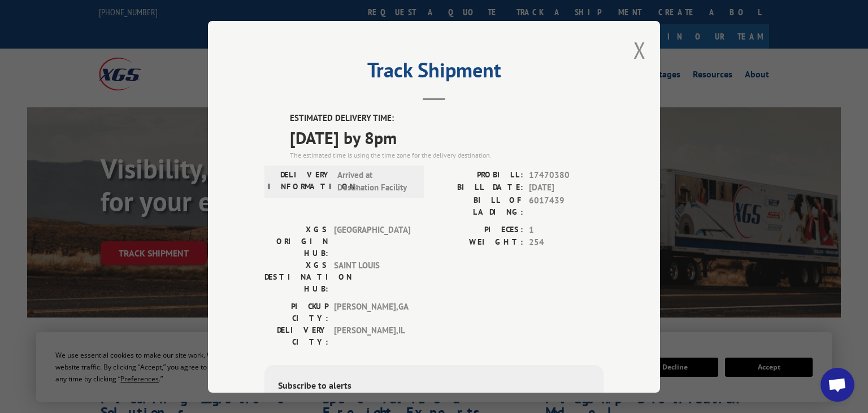 The image size is (868, 413). Describe the element at coordinates (372, 276) in the screenshot. I see `span: SAINT LOUIS` at that location.